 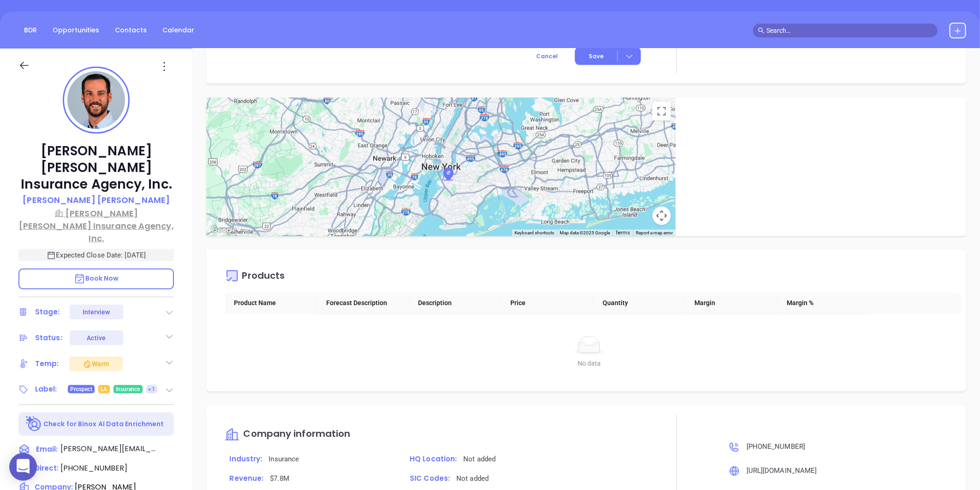 What do you see at coordinates (584, 233) in the screenshot?
I see `span: Map data ©2025 Google` at bounding box center [584, 233].